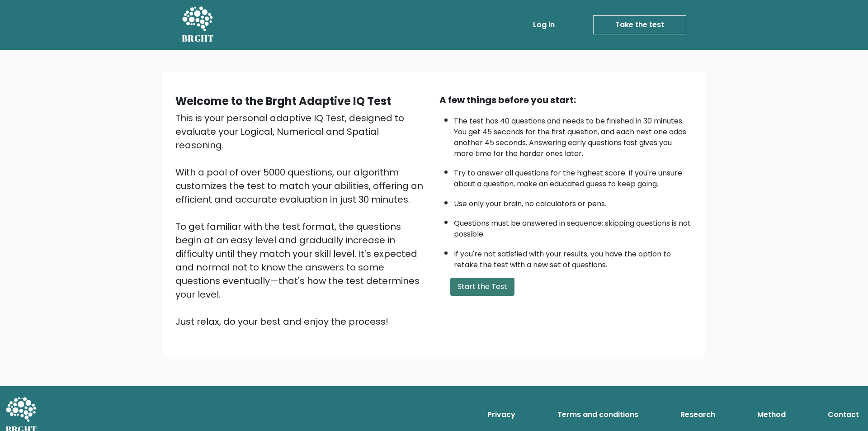  I want to click on a: Contact, so click(843, 415).